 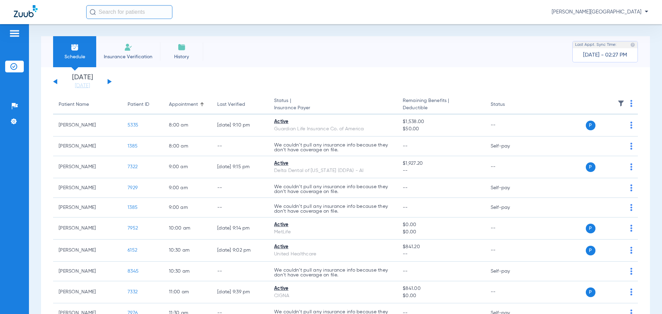 I want to click on span: $841.20, so click(x=441, y=247).